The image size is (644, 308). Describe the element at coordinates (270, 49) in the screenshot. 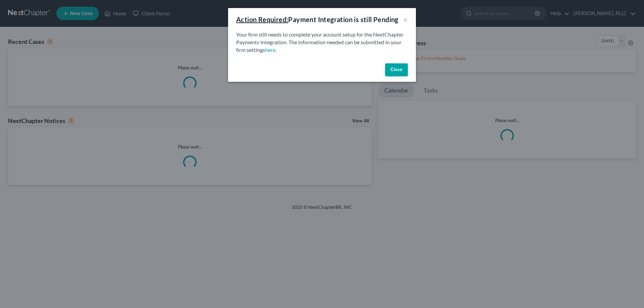

I see `a: here` at that location.